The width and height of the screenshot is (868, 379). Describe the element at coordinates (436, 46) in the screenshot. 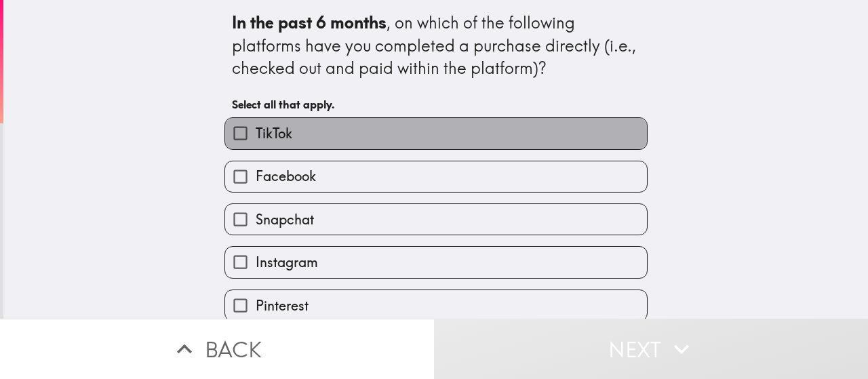

I see `div: , on which of the following platforms have you completed a purchase directly (i.e., checked out a...` at that location.